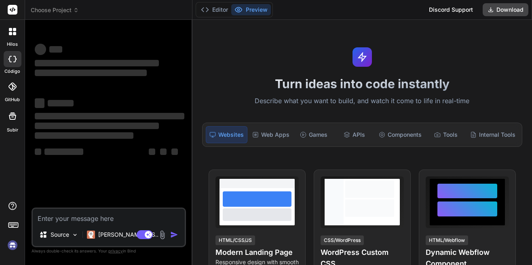 The image size is (532, 265). Describe the element at coordinates (51, 10) in the screenshot. I see `font: Choose Project` at that location.